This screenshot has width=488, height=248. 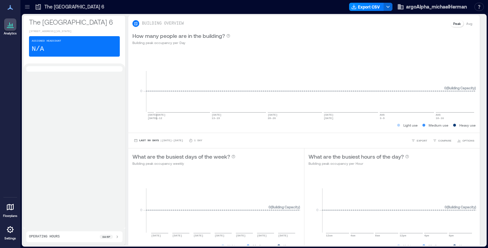 I want to click on p: Operating Hours, so click(x=44, y=237).